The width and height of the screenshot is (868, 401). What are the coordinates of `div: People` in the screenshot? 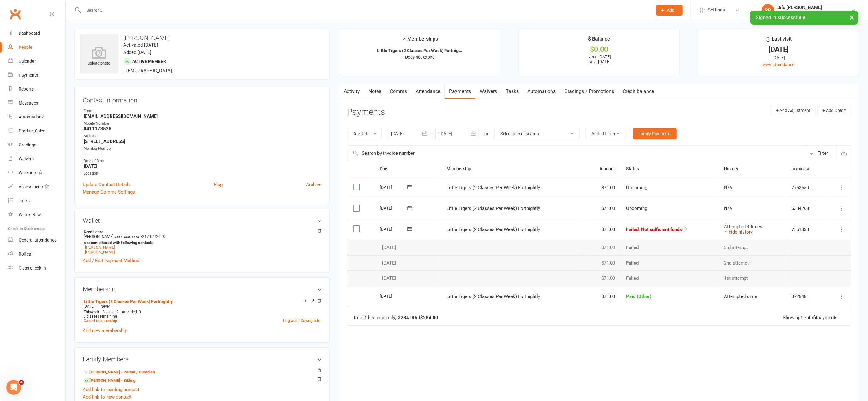 It's located at (25, 47).